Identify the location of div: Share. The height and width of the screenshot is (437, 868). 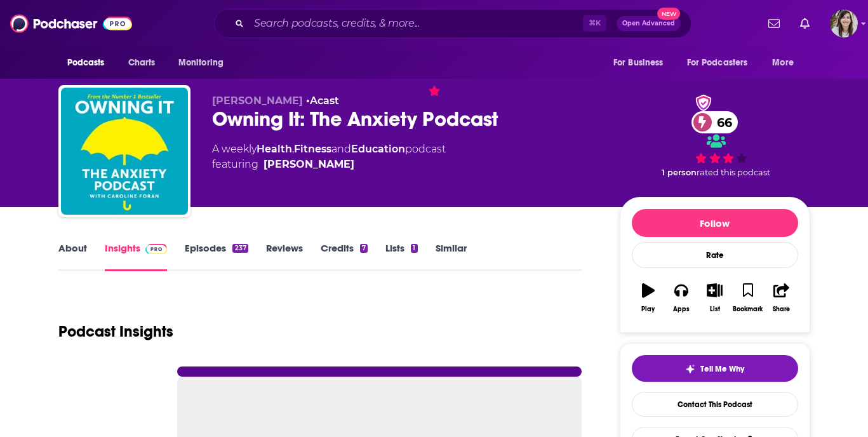
(781, 309).